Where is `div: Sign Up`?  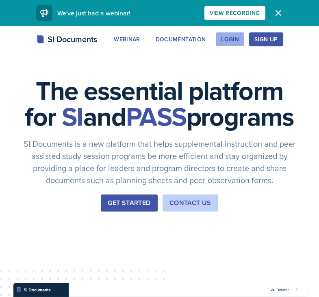
div: Sign Up is located at coordinates (265, 39).